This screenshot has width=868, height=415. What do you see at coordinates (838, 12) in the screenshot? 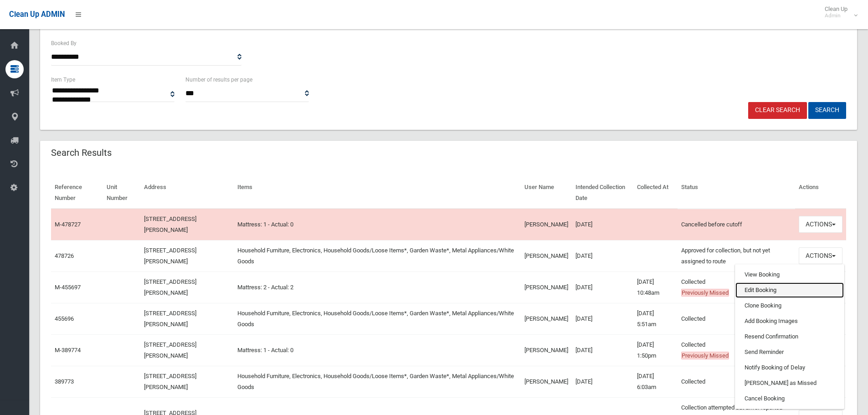
I see `span: Clean Up` at bounding box center [838, 12].